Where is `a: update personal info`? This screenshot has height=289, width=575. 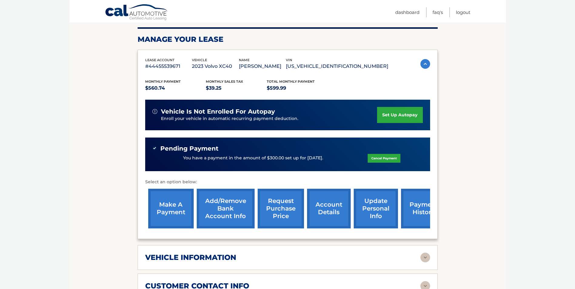
a: update personal info is located at coordinates (376, 209).